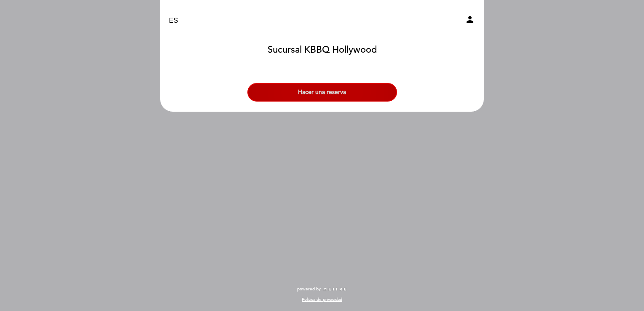 This screenshot has height=311, width=644. Describe the element at coordinates (322, 289) in the screenshot. I see `a: powered by` at that location.